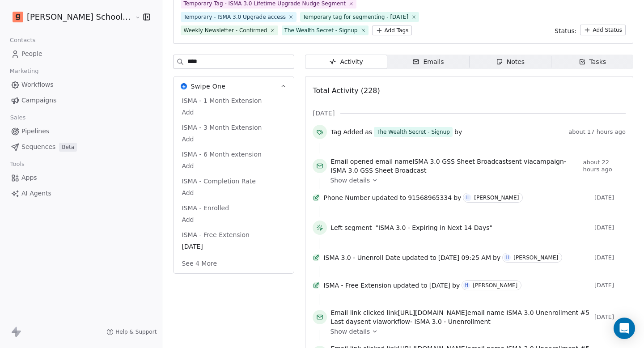 The height and width of the screenshot is (348, 644). I want to click on span: Email link clicked, so click(357, 313).